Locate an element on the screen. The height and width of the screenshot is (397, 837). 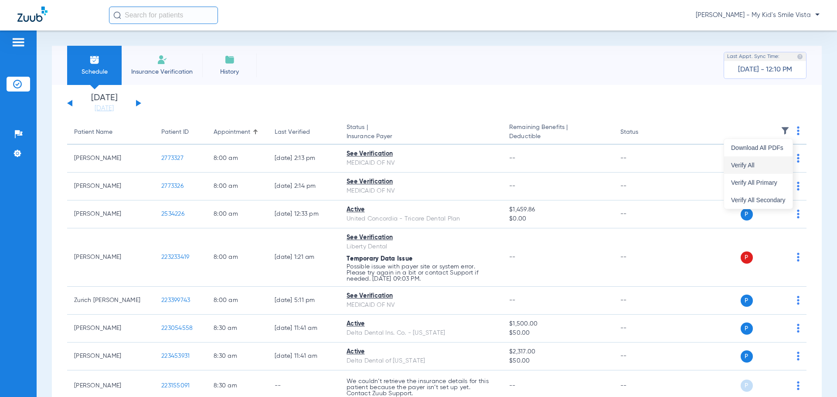
span: Verify All is located at coordinates (758, 165).